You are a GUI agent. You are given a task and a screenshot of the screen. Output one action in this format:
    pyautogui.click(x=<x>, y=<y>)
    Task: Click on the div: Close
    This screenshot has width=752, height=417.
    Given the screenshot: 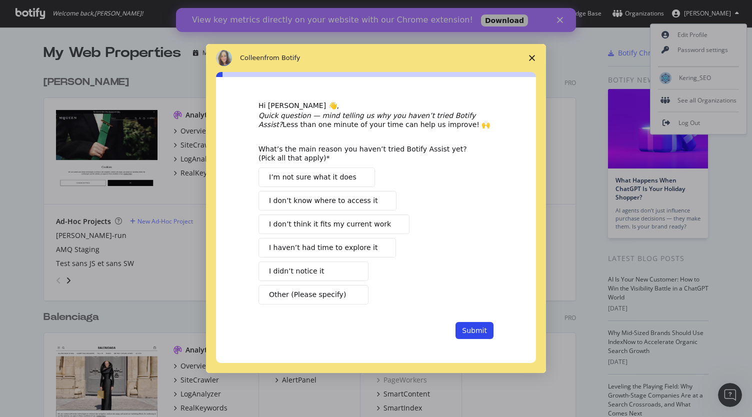 What is the action you would take?
    pyautogui.click(x=386, y=12)
    